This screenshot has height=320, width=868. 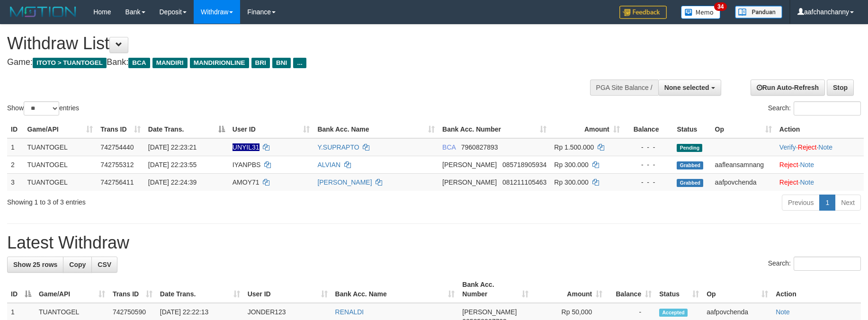 What do you see at coordinates (41, 109) in the screenshot?
I see `select: Showentries` at bounding box center [41, 109].